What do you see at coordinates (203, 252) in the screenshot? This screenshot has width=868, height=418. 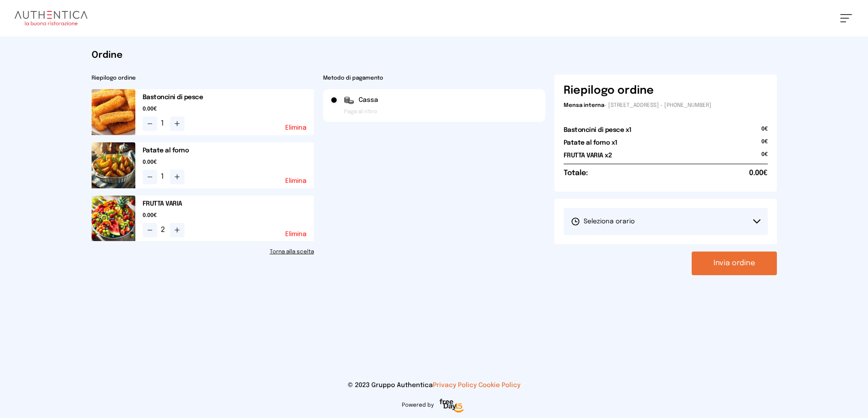 I see `a: Torna alla scelta` at bounding box center [203, 252].